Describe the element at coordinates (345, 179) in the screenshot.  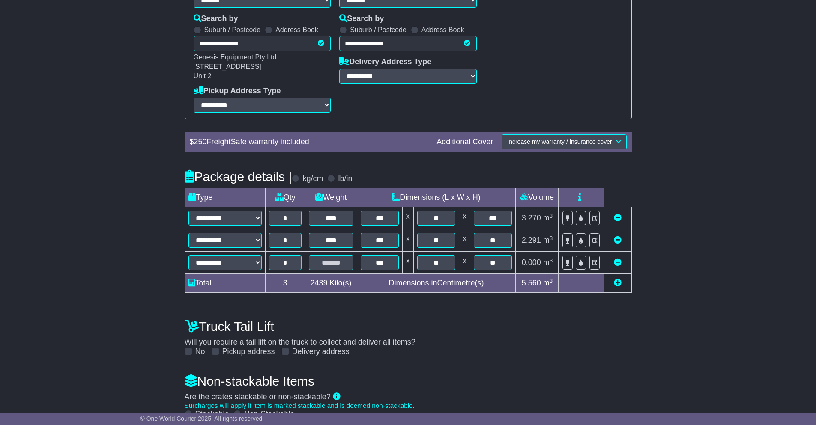
I see `label: lb/in` at that location.